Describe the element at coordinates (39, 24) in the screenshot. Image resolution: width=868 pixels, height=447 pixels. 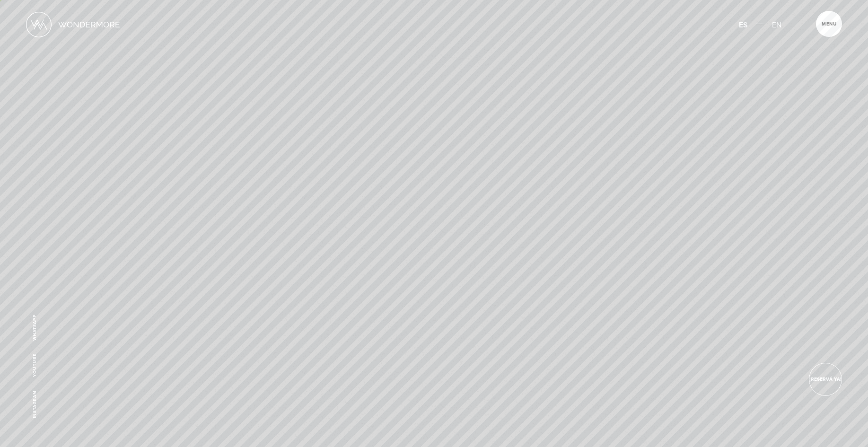
I see `img: Logo` at that location.